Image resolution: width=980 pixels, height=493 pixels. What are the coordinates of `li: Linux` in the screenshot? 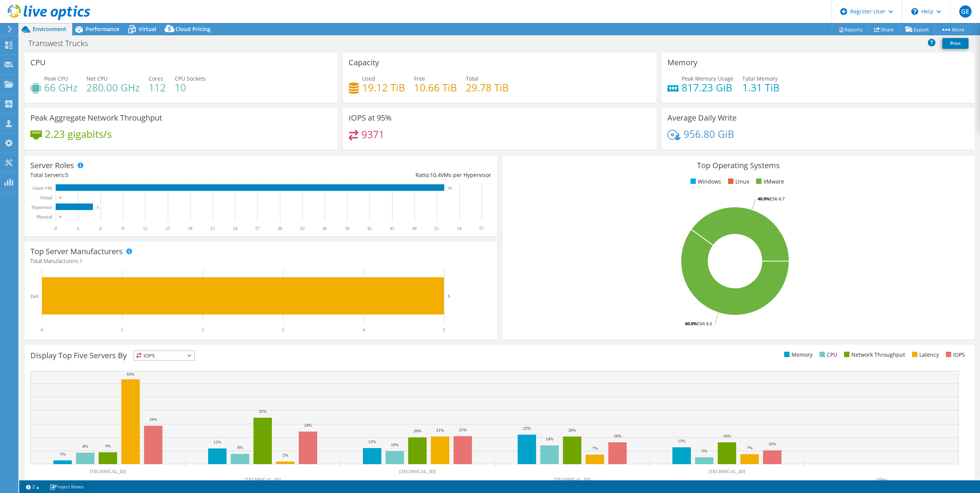 It's located at (737, 181).